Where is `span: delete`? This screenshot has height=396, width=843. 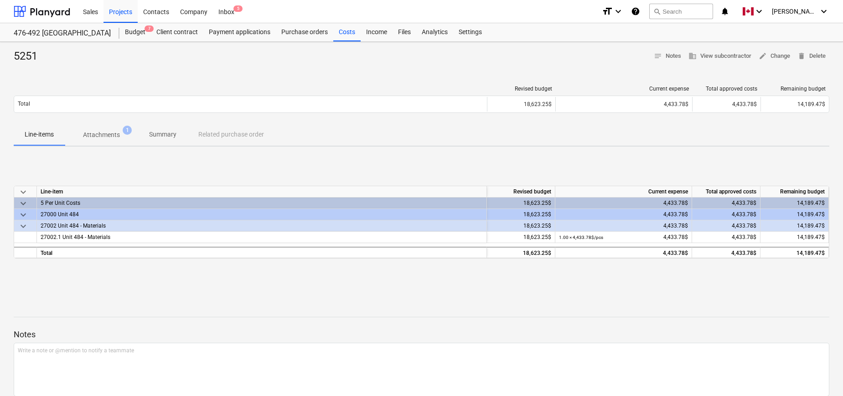
span: delete is located at coordinates (801, 56).